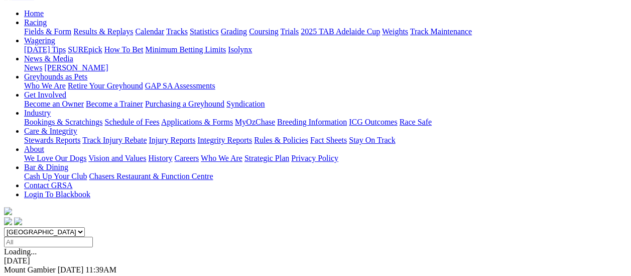 The height and width of the screenshot is (276, 631). I want to click on a: Rules & Policies, so click(281, 140).